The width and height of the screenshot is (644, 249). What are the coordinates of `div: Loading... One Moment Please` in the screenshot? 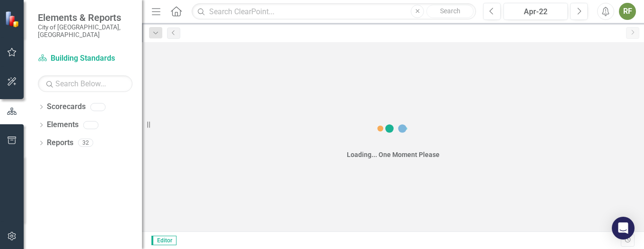 It's located at (393, 154).